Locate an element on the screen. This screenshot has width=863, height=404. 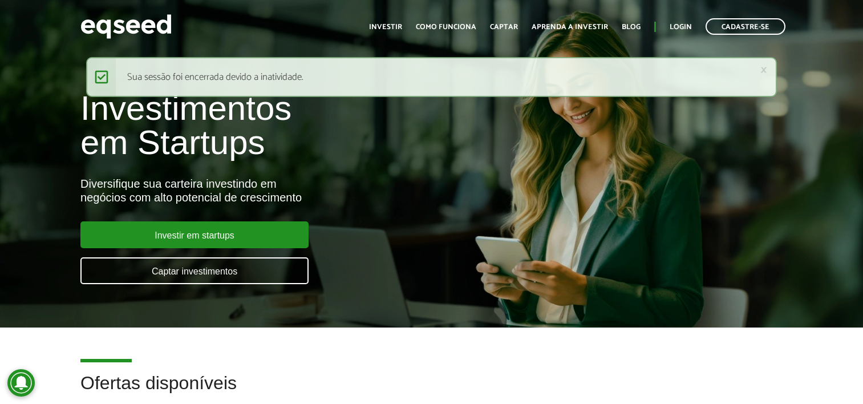
a: Como funciona is located at coordinates (446, 27).